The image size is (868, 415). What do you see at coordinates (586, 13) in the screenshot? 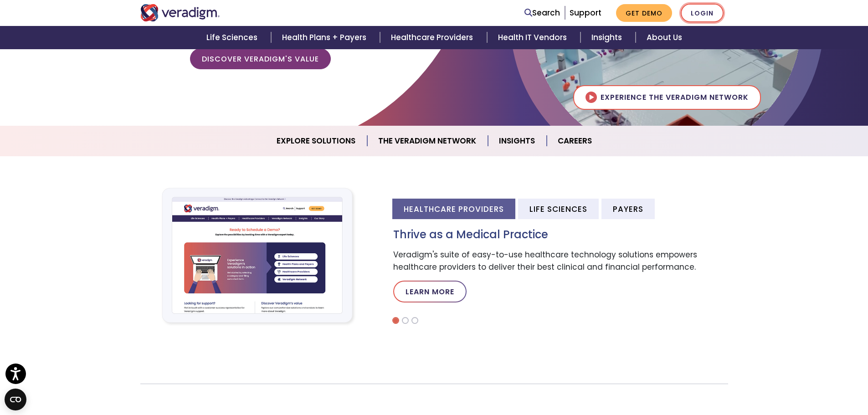
I see `a: Support` at bounding box center [586, 13].